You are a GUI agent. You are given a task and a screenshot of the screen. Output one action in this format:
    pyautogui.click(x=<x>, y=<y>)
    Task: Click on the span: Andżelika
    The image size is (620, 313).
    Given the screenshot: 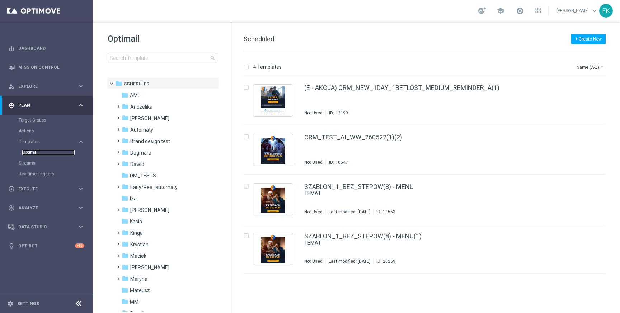 What is the action you would take?
    pyautogui.click(x=141, y=107)
    